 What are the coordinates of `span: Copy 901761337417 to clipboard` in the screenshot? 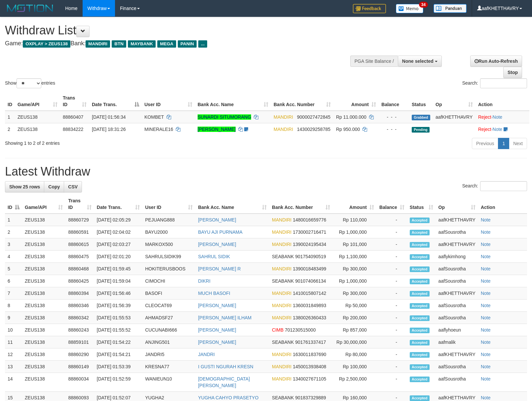 It's located at (310, 342).